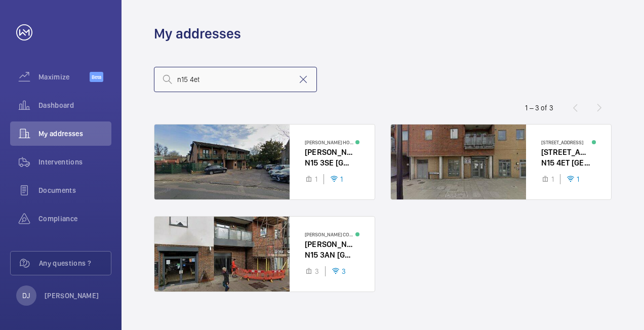 This screenshot has width=644, height=330. Describe the element at coordinates (75, 162) in the screenshot. I see `span: Interventions` at that location.